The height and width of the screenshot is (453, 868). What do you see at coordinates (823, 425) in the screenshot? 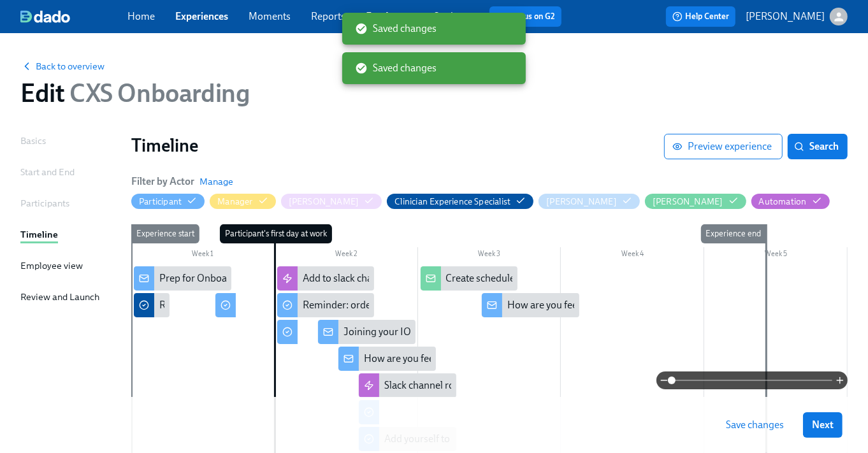
I see `span: Next` at bounding box center [823, 425].